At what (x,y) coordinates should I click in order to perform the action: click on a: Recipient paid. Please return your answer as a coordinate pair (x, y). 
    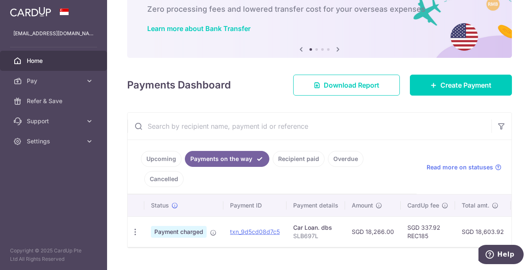
    Looking at the image, I should click on (299, 159).